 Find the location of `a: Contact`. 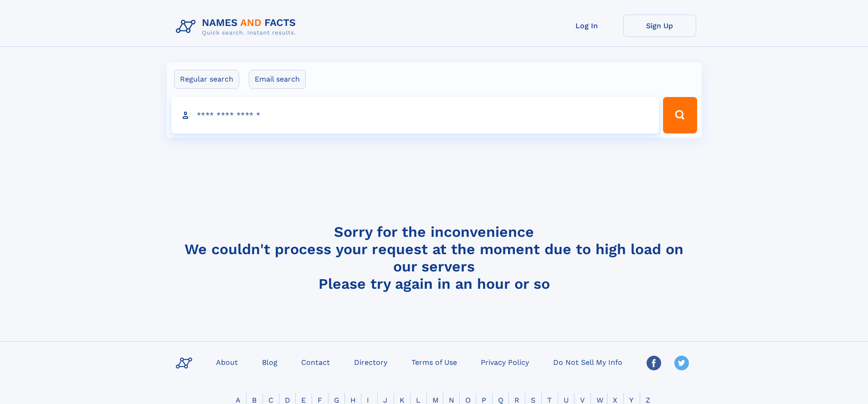

a: Contact is located at coordinates (315, 362).